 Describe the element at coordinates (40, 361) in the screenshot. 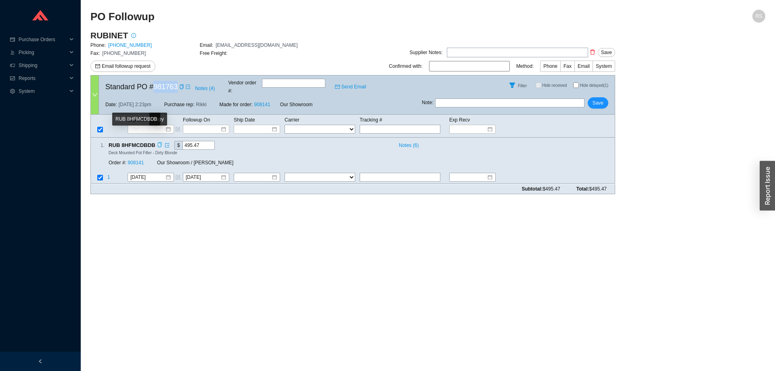

I see `span: left` at that location.